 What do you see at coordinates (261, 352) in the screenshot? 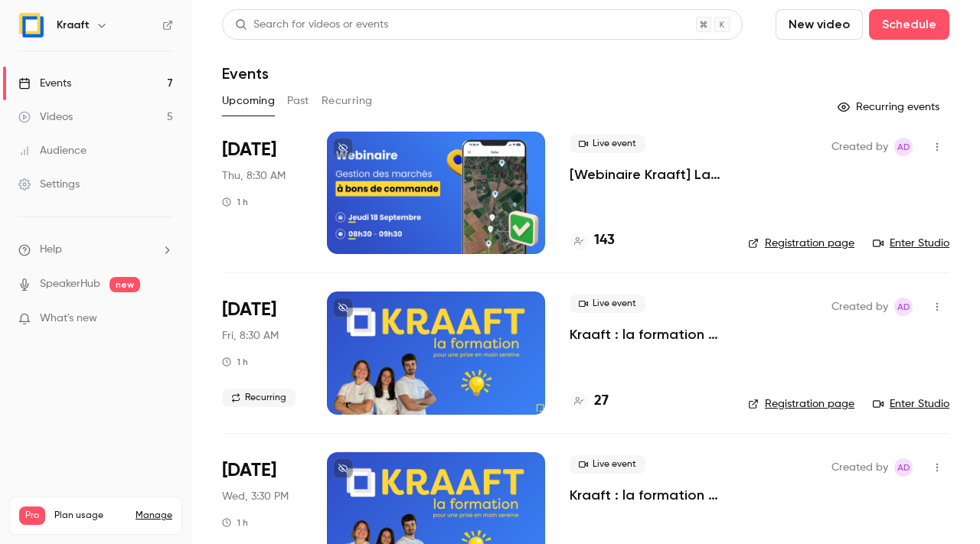
I see `div: Sep 19 Fri, 8:30 AM (Europe/Paris)` at bounding box center [261, 352].